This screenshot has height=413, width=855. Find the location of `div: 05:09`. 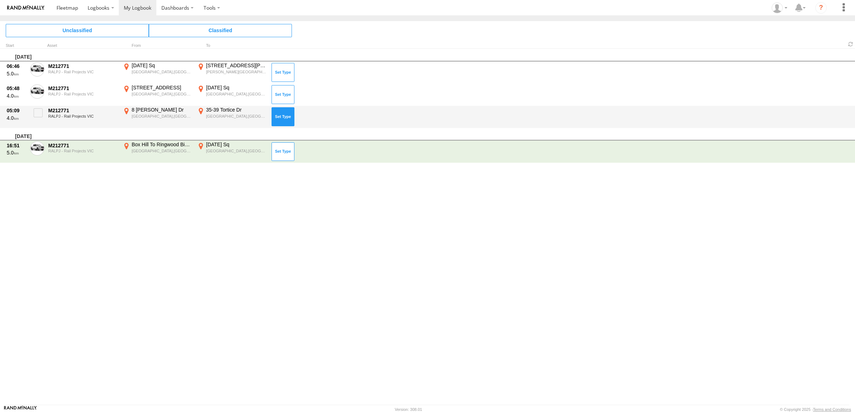

div: 05:09 is located at coordinates (16, 111).